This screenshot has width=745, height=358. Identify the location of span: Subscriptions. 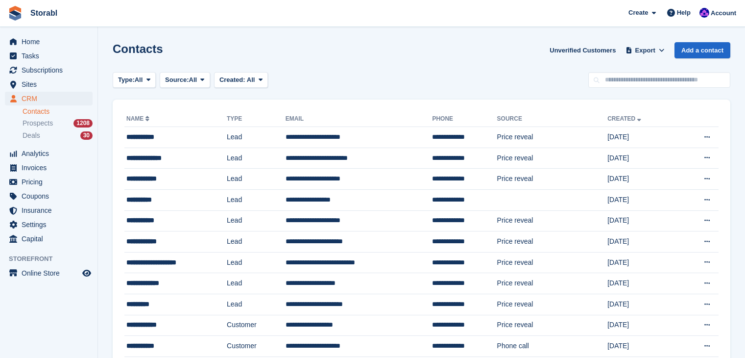
(51, 70).